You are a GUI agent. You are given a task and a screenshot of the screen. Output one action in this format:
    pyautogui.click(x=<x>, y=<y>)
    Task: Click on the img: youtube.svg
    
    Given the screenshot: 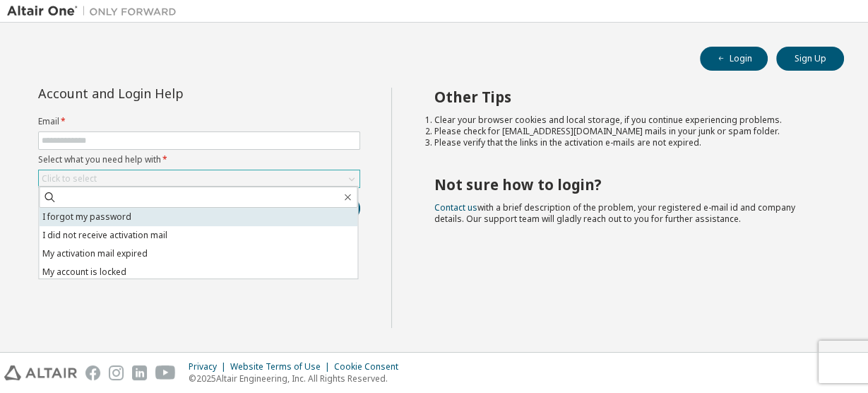 What is the action you would take?
    pyautogui.click(x=165, y=372)
    